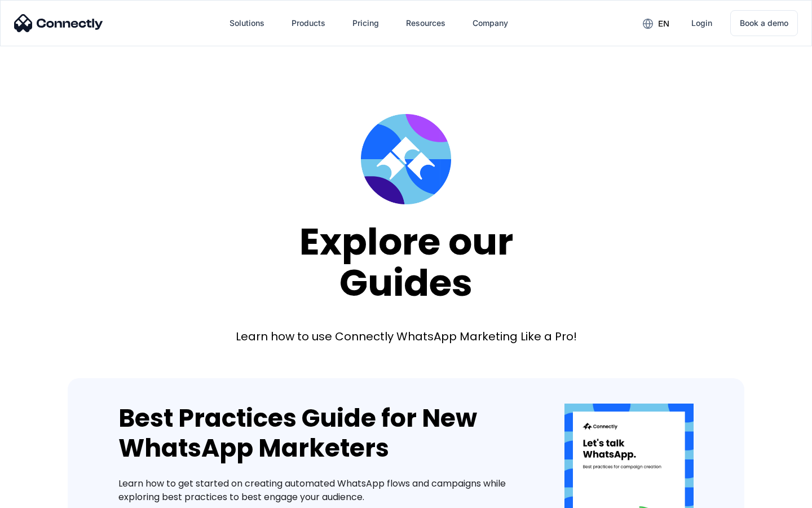 This screenshot has height=508, width=812. Describe the element at coordinates (702, 23) in the screenshot. I see `a: Login` at that location.